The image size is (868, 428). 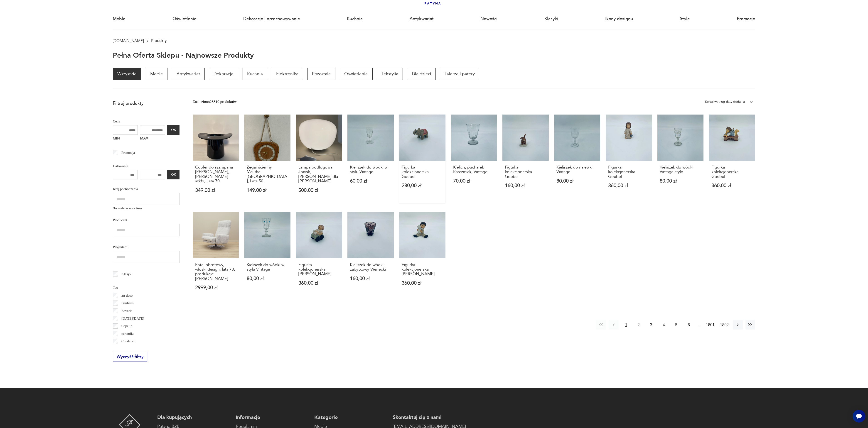 I want to click on p: 500,00 zł, so click(x=319, y=190).